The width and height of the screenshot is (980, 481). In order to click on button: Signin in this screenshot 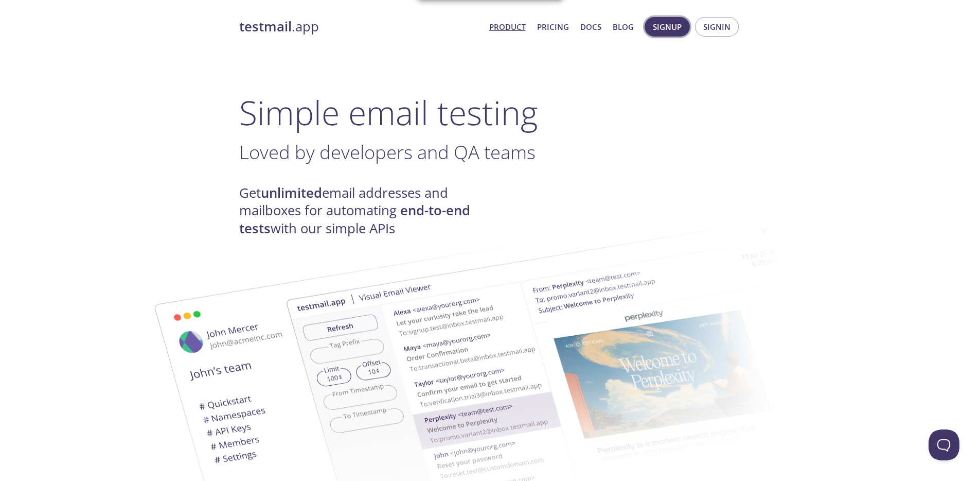, I will do `click(717, 27)`.